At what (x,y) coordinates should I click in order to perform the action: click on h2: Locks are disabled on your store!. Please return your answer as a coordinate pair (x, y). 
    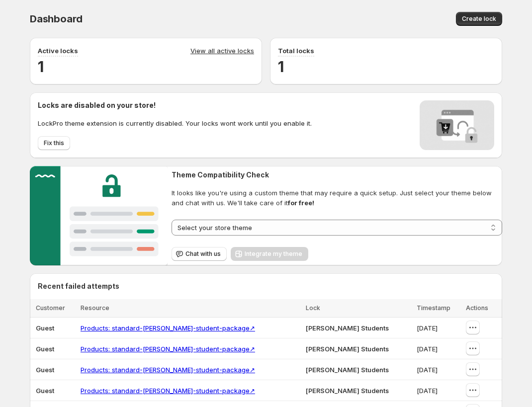
    Looking at the image, I should click on (174, 106).